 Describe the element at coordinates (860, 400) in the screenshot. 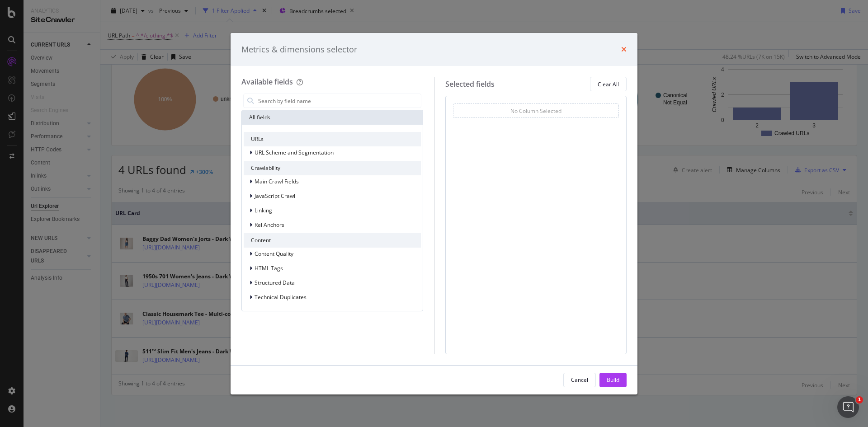

I see `span: 1` at that location.